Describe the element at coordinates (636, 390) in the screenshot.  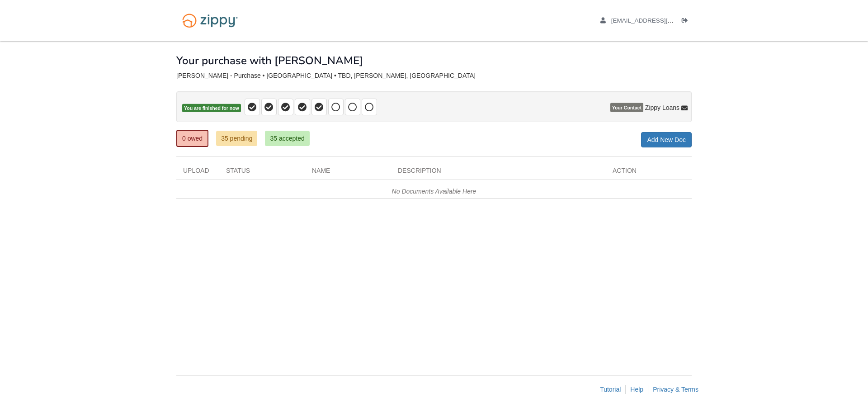
I see `a: Help` at that location.